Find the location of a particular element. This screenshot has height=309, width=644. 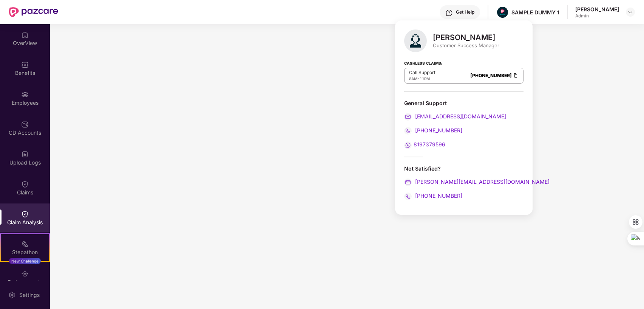

div: Settings is located at coordinates (30, 295).